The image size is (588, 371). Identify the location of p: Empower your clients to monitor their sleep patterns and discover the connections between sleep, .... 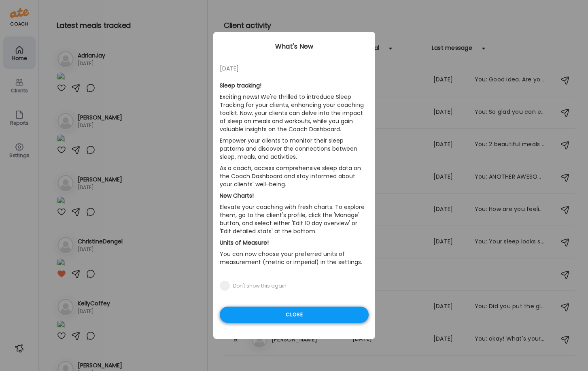
(294, 149).